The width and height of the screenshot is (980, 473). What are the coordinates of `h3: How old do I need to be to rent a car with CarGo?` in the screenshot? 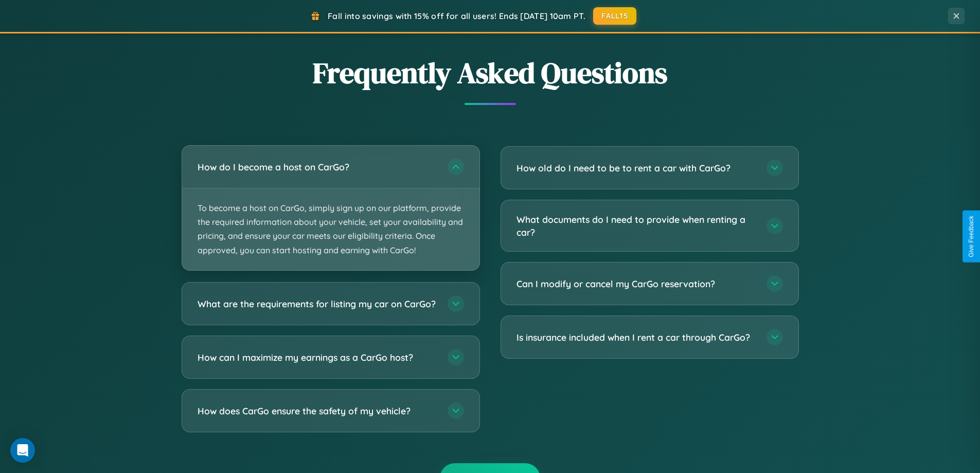 It's located at (636, 168).